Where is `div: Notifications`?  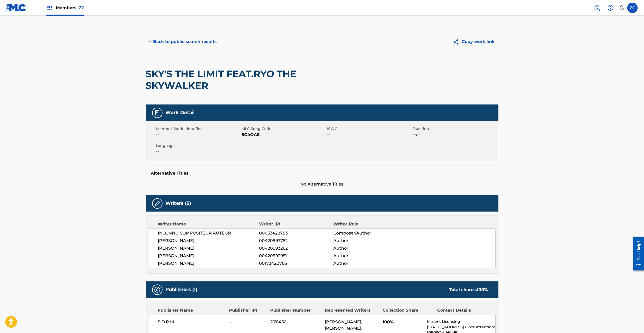 div: Notifications is located at coordinates (621, 8).